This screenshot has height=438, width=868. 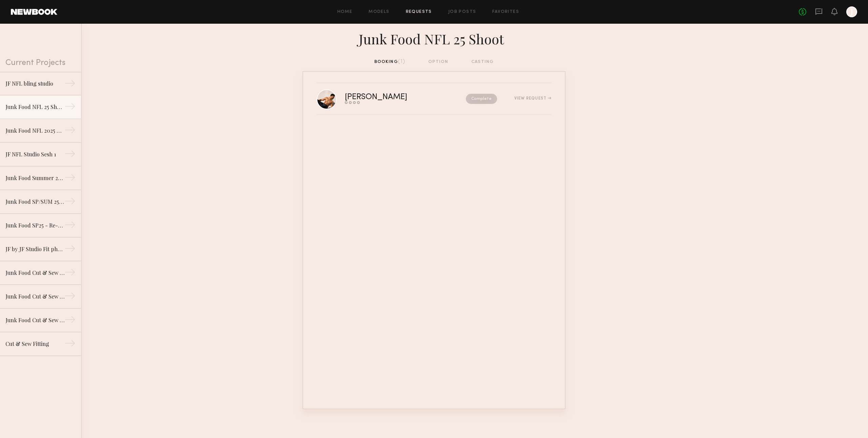 What do you see at coordinates (533, 99) in the screenshot?
I see `div: View Request` at bounding box center [533, 99].